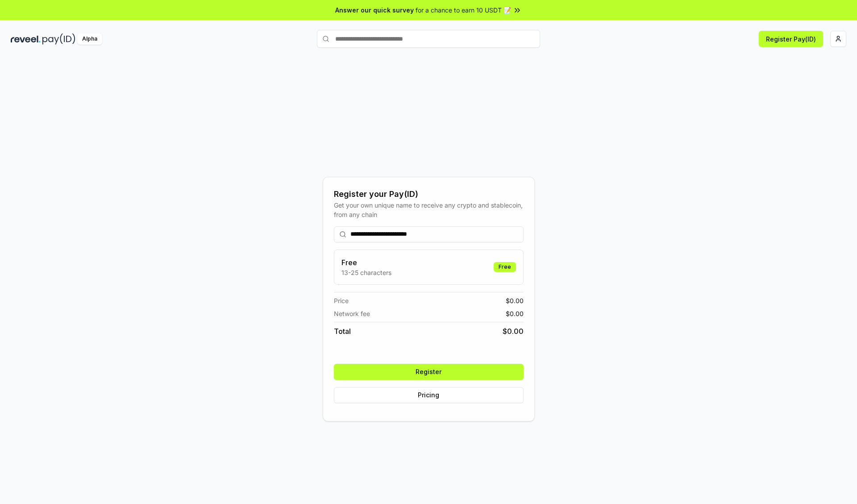 This screenshot has width=857, height=504. I want to click on div: Free, so click(505, 266).